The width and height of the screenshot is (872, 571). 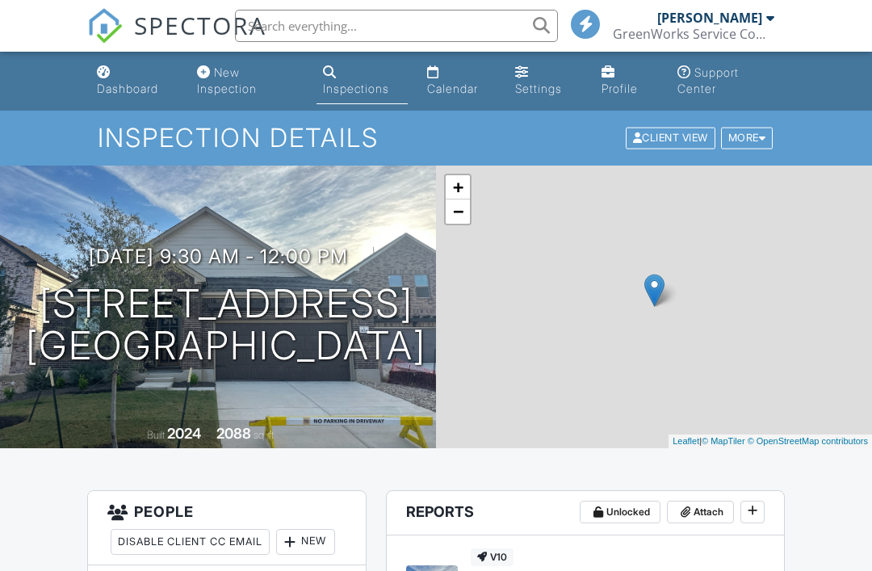 I want to click on div: 2024, so click(x=184, y=433).